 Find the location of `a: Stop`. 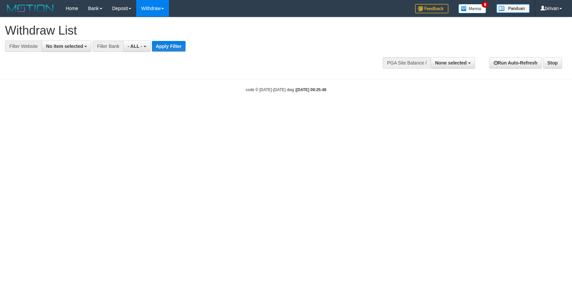

a: Stop is located at coordinates (552, 63).